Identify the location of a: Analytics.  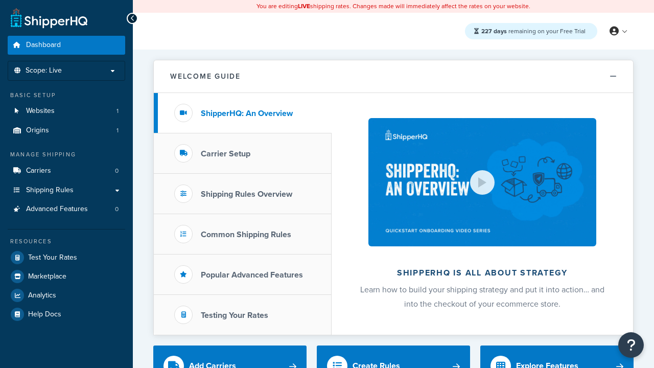
(66, 295).